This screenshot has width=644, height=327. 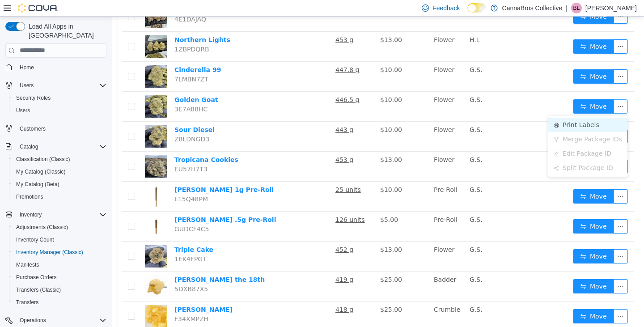 What do you see at coordinates (37, 184) in the screenshot?
I see `span: My Catalog (Beta)` at bounding box center [37, 184].